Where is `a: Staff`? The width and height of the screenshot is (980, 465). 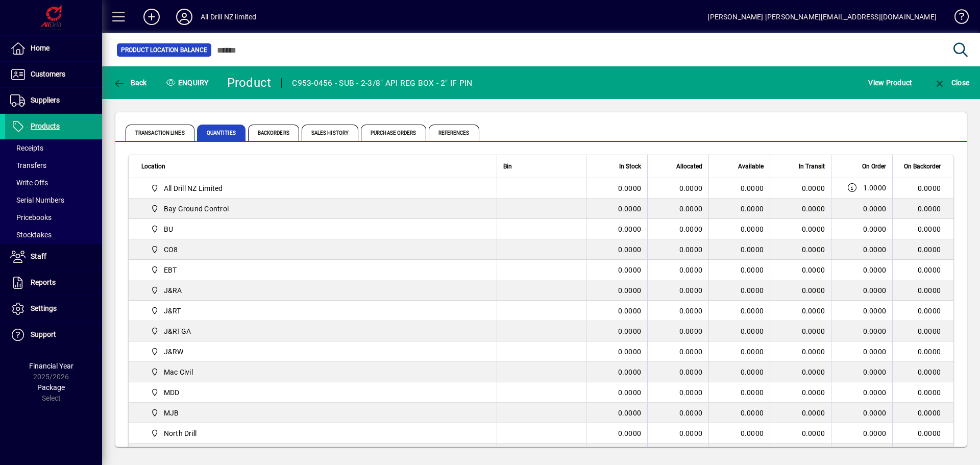
a: Staff is located at coordinates (54, 257).